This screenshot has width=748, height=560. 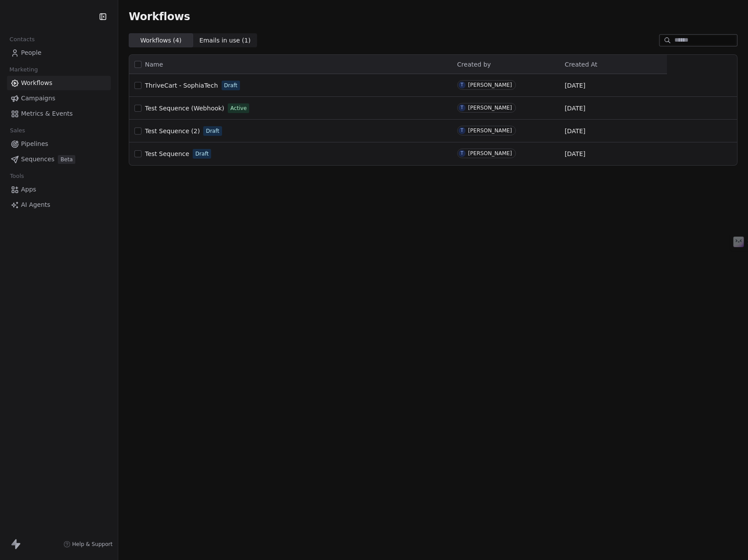 I want to click on span: Sequences, so click(x=38, y=159).